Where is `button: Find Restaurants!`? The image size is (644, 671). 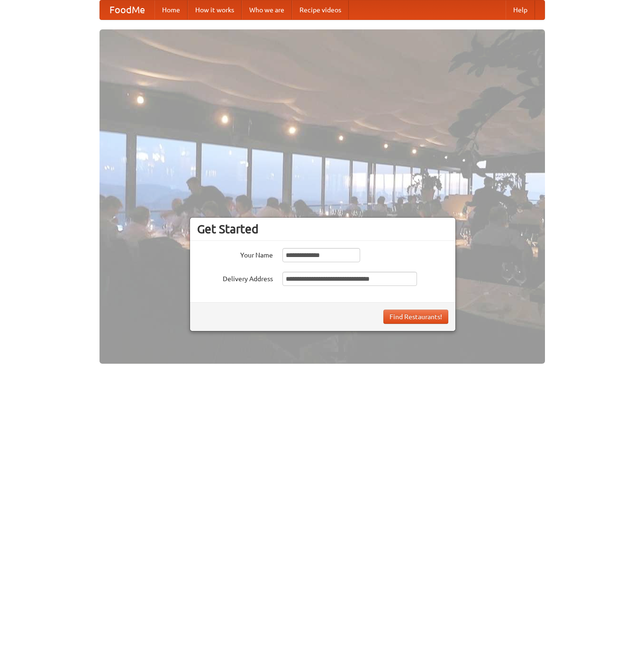 button: Find Restaurants! is located at coordinates (416, 317).